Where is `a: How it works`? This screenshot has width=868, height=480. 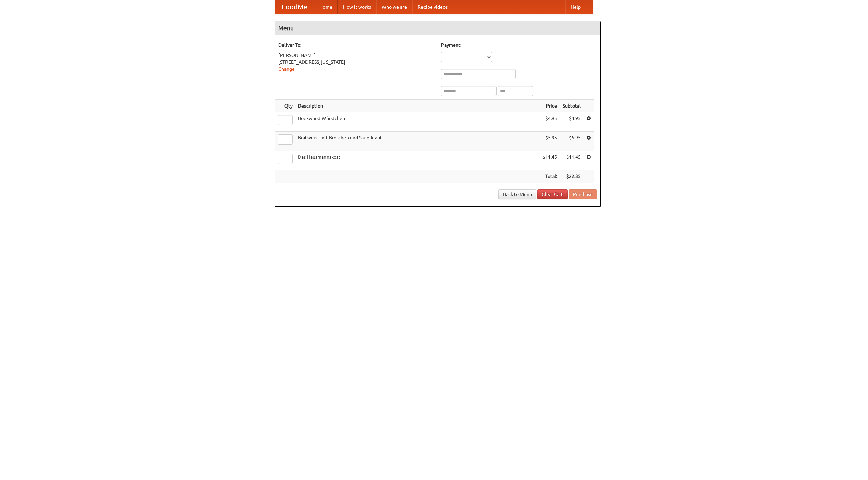 a: How it works is located at coordinates (357, 7).